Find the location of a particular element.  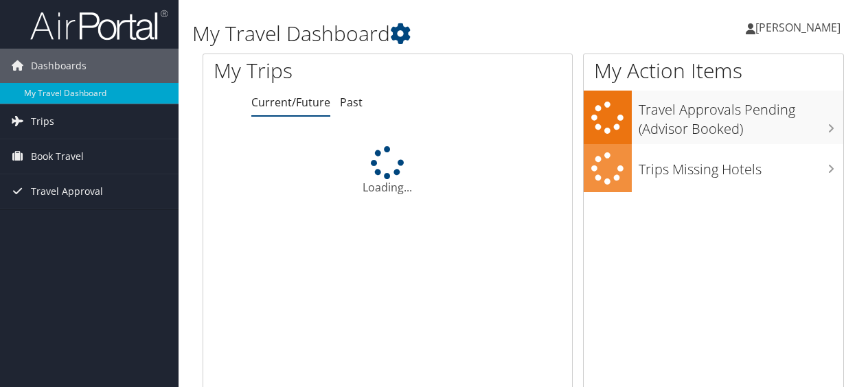

div: Loading... is located at coordinates (387, 171).